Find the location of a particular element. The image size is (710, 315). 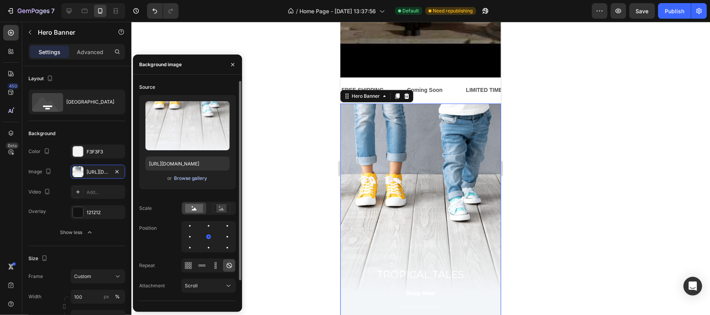

span: or is located at coordinates (170, 179).